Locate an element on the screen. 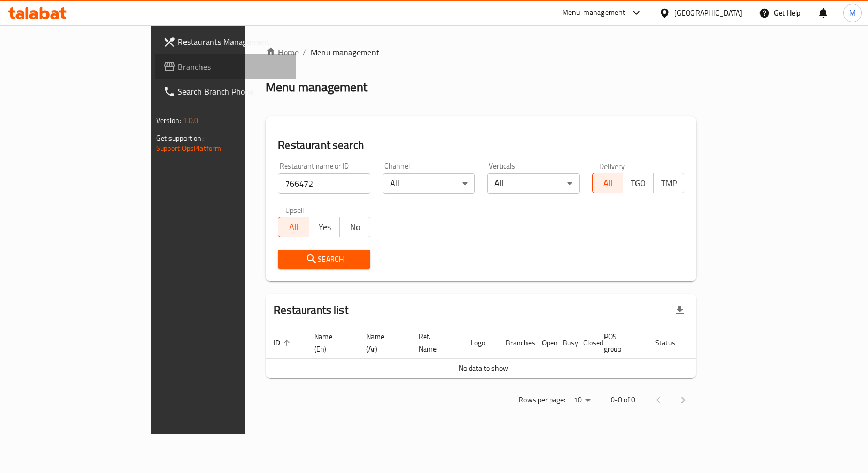 The width and height of the screenshot is (868, 473). span: Search is located at coordinates (324, 259).